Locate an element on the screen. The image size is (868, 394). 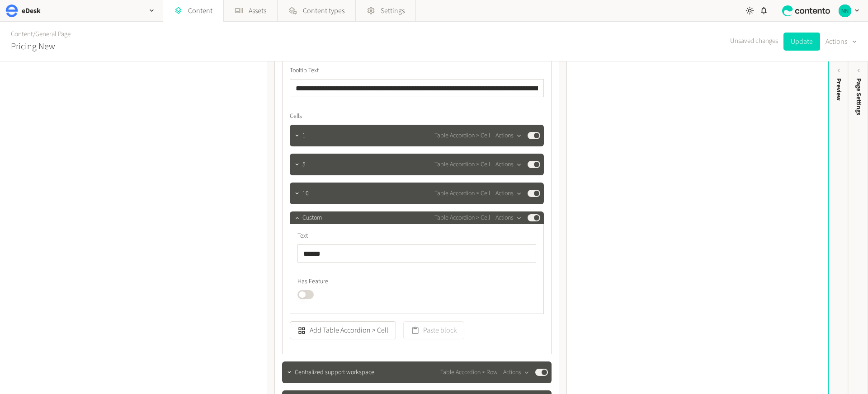
h2: Pricing New is located at coordinates (33, 46).